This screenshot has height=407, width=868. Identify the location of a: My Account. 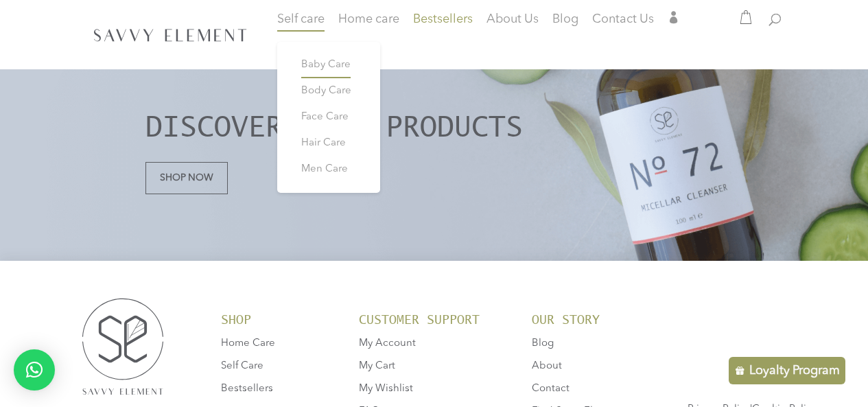
(387, 343).